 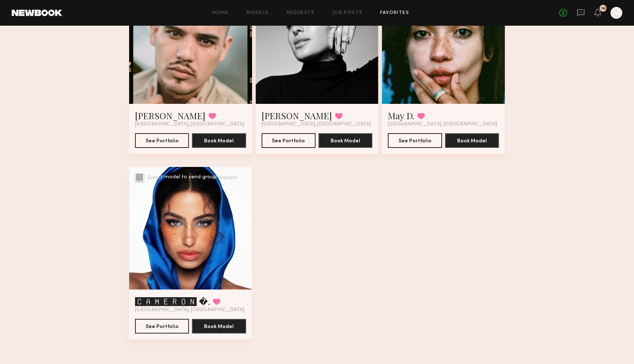 What do you see at coordinates (257, 13) in the screenshot?
I see `a: Models` at bounding box center [257, 13].